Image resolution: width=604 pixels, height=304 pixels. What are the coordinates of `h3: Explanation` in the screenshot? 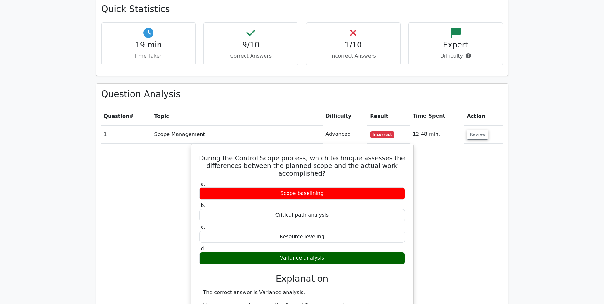 It's located at (302, 279).